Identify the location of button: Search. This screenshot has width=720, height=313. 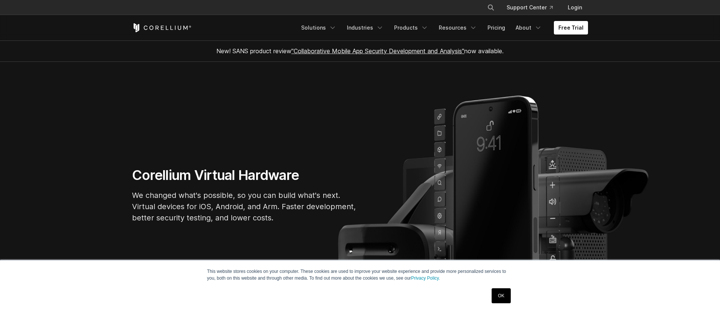
(491, 8).